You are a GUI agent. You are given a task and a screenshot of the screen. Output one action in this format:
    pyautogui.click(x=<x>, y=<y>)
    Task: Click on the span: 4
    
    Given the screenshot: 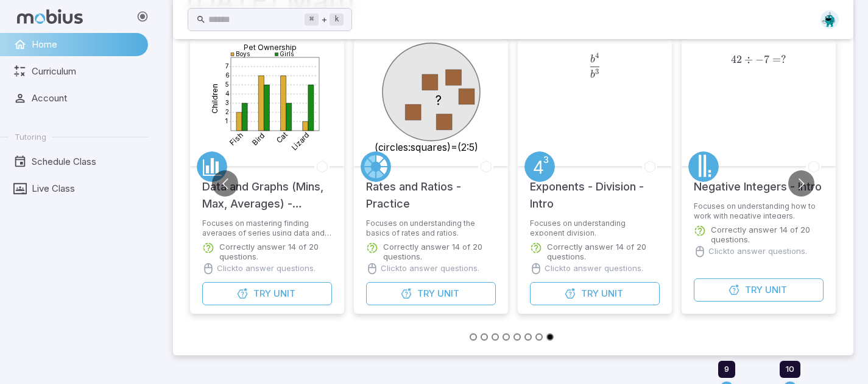 What is the action you would take?
    pyautogui.click(x=597, y=56)
    